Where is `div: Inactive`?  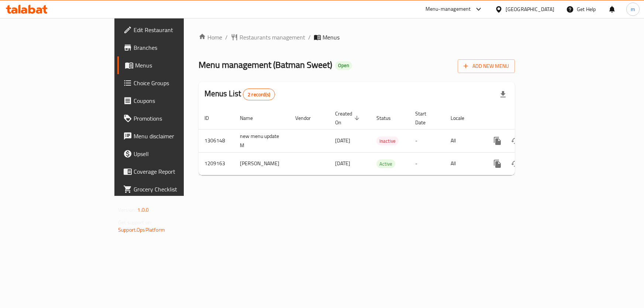
div: Inactive is located at coordinates (387, 141).